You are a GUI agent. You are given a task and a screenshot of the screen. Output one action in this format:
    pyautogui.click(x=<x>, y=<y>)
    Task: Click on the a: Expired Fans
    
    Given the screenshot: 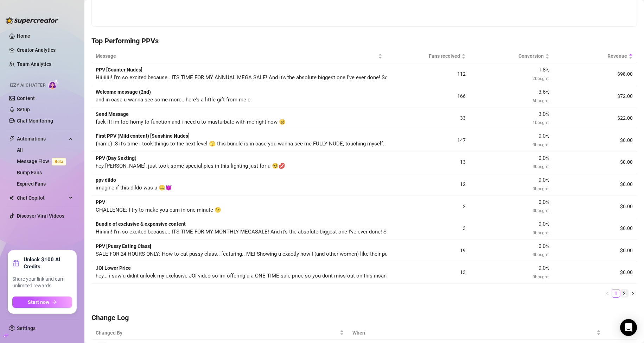 What is the action you would take?
    pyautogui.click(x=31, y=184)
    